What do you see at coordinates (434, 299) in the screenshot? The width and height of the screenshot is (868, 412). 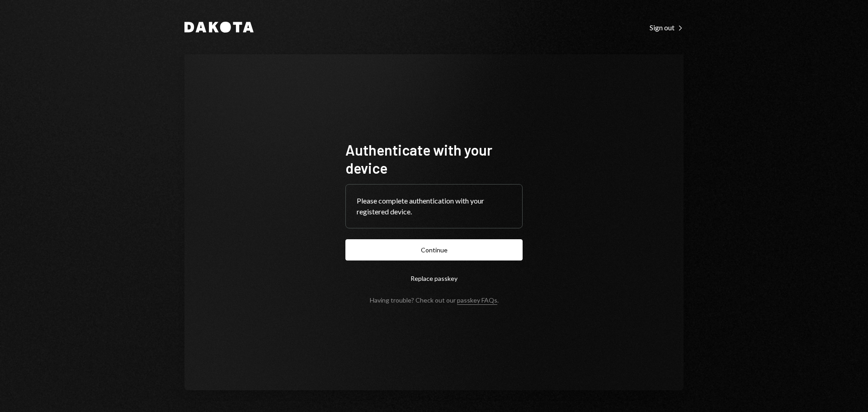 I see `div: Having trouble? Check out our .` at bounding box center [434, 299].